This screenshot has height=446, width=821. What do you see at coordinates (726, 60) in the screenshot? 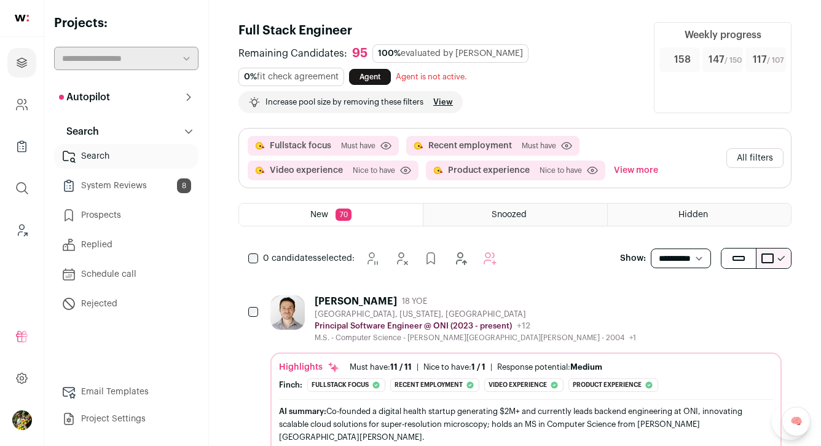
I see `span: 147` at bounding box center [726, 60].